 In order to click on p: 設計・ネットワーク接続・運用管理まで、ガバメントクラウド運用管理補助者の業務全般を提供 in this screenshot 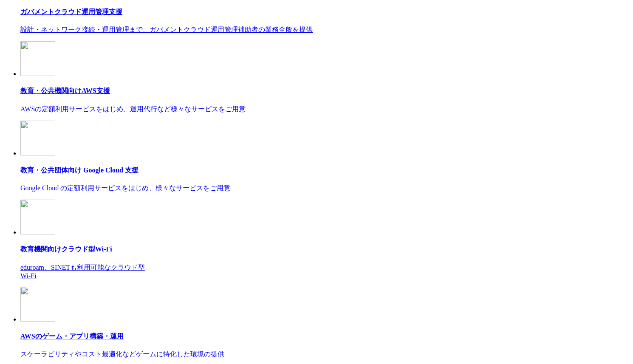, I will do `click(325, 30)`.